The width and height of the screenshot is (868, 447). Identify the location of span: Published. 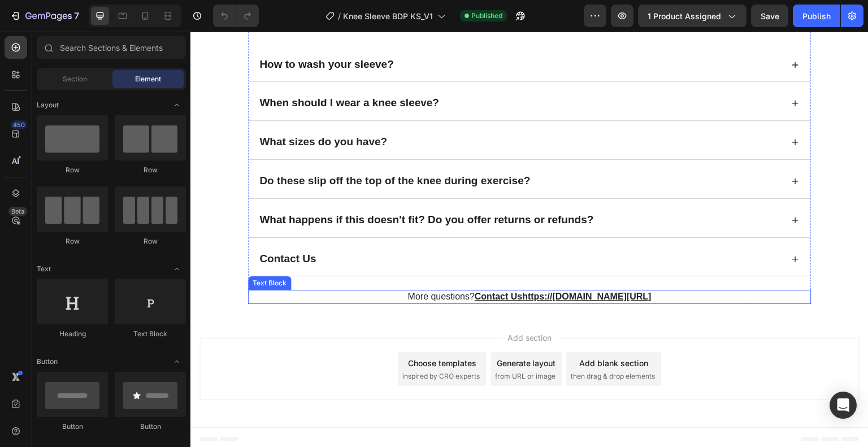
(487, 16).